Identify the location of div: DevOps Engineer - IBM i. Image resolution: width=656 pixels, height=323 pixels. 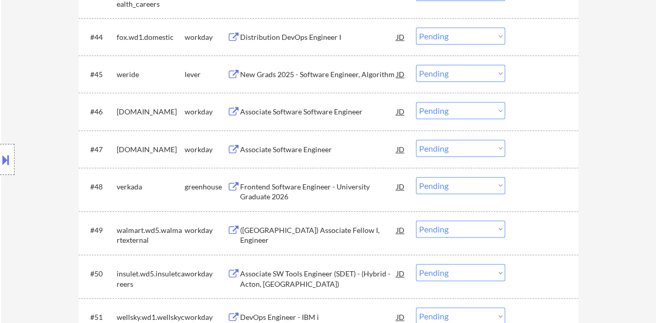
(318, 318).